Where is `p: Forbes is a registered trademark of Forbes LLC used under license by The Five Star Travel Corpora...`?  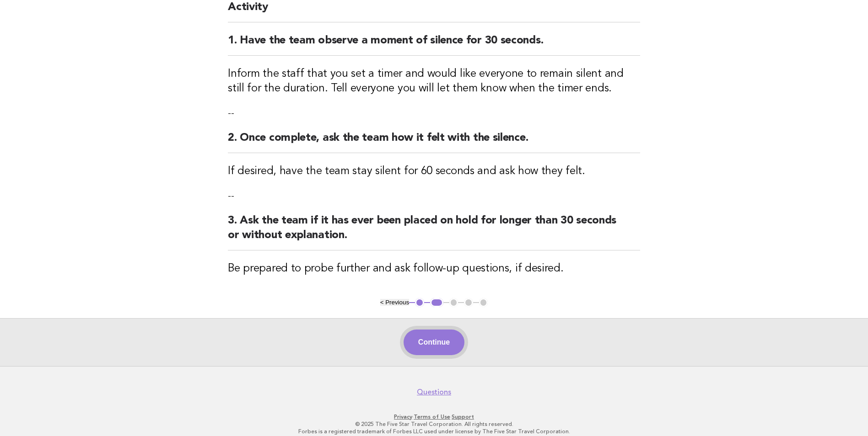 p: Forbes is a registered trademark of Forbes LLC used under license by The Five Star Travel Corpora... is located at coordinates (434, 431).